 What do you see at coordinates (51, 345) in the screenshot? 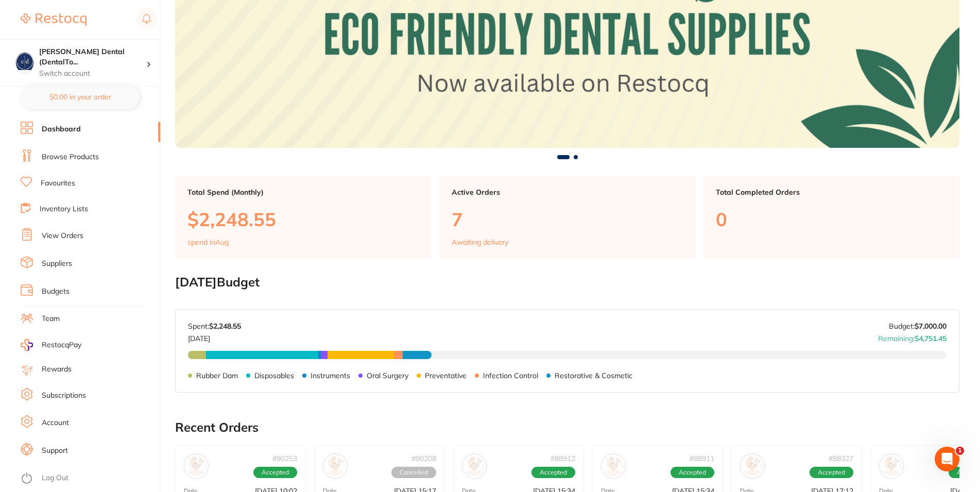
I see `a: RestocqPay` at bounding box center [51, 345].